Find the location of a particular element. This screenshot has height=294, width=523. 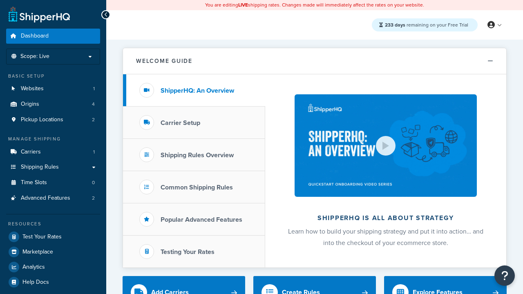

a: Pickup Locations2 is located at coordinates (53, 120).